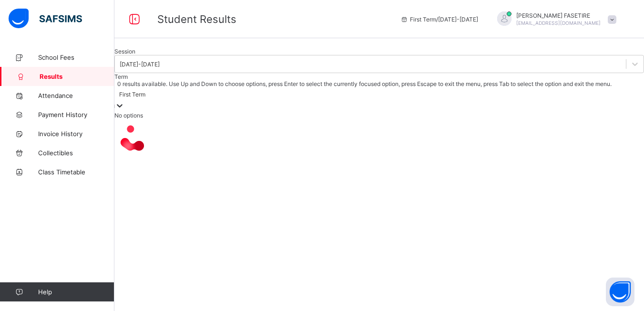  I want to click on span: Class Timetable, so click(76, 172).